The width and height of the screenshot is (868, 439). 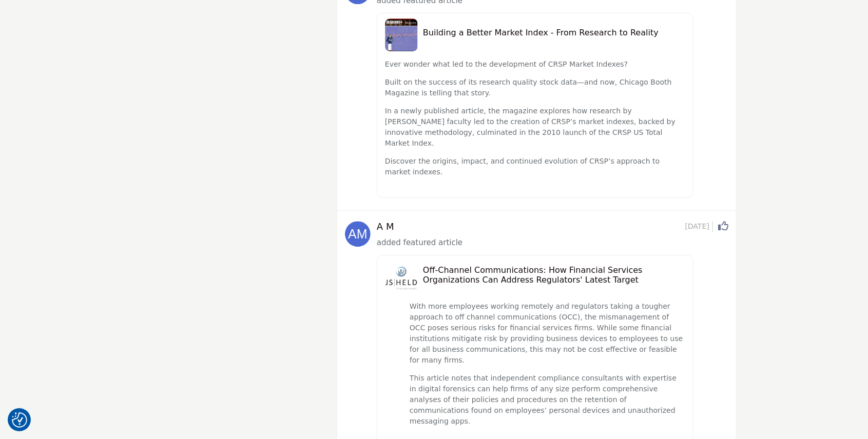 What do you see at coordinates (552, 105) in the screenshot?
I see `a: building-a-better-market-index-from-research-to-reality2 image Building a Better Market Index - F...` at bounding box center [552, 105].